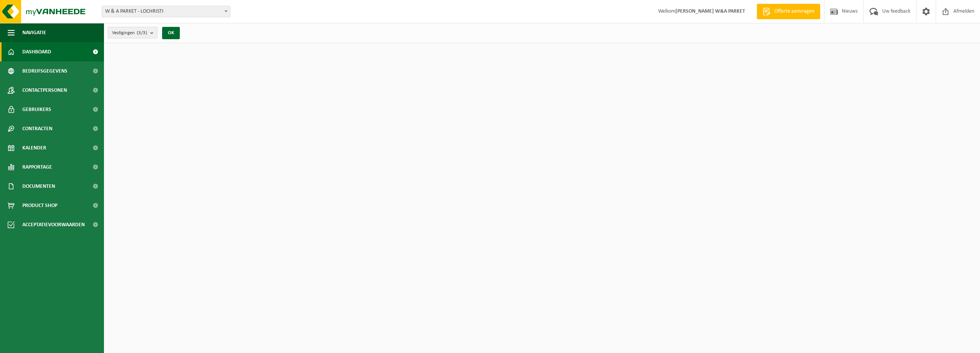 The image size is (980, 353). What do you see at coordinates (788, 11) in the screenshot?
I see `a: Offerte aanvragen` at bounding box center [788, 11].